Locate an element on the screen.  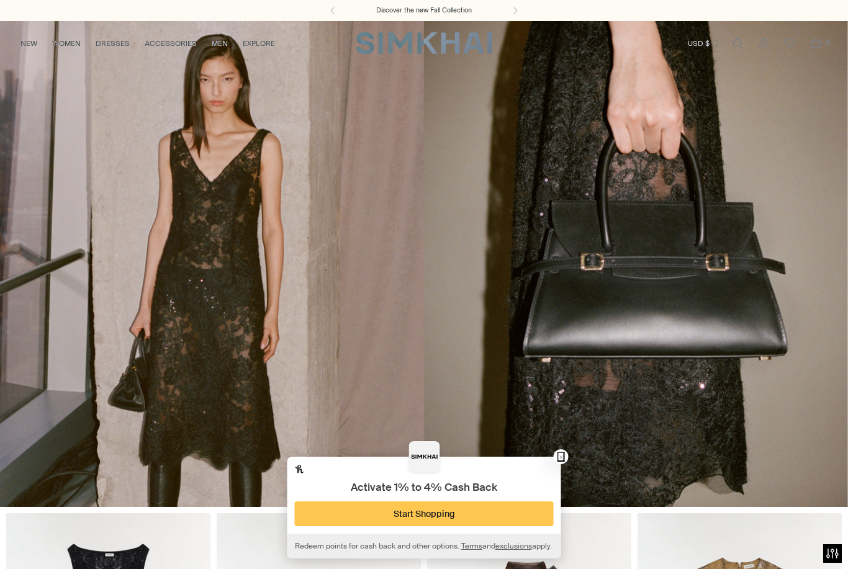
a: Open cart modal is located at coordinates (815, 43).